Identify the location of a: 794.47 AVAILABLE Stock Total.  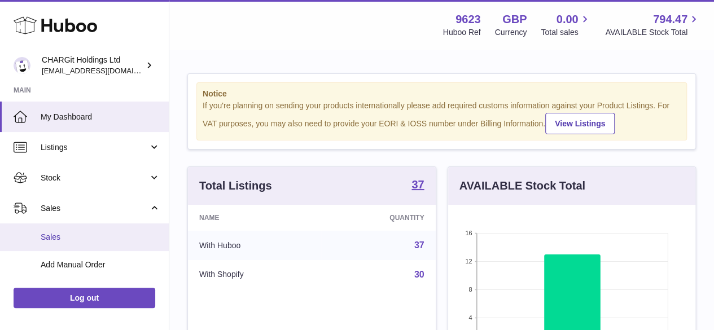
(653, 25).